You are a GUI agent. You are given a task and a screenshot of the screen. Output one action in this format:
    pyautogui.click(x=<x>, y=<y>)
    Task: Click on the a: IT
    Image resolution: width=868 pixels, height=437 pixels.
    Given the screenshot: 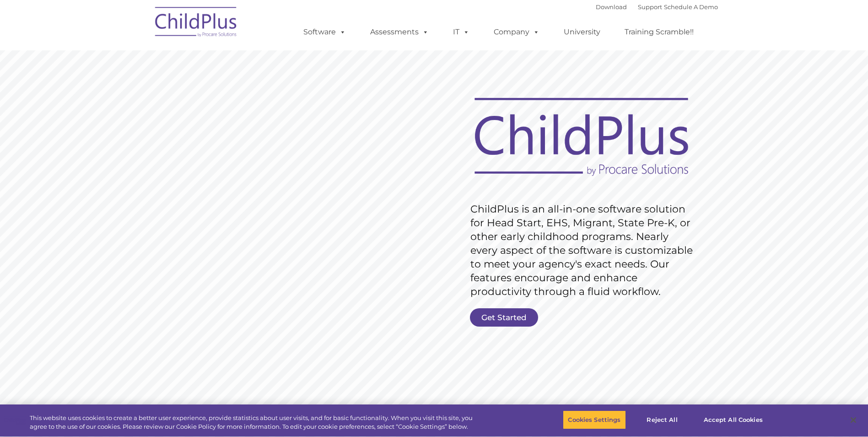 What is the action you would take?
    pyautogui.click(x=461, y=32)
    